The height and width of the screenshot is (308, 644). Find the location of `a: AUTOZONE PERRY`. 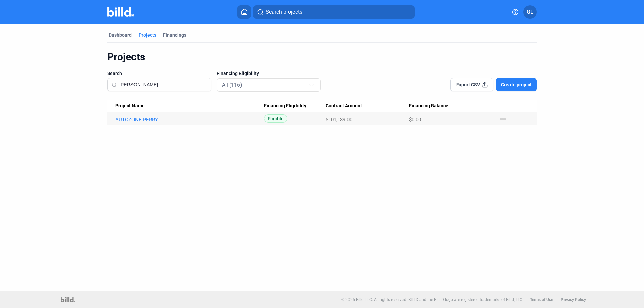

a: AUTOZONE PERRY is located at coordinates (189, 120).